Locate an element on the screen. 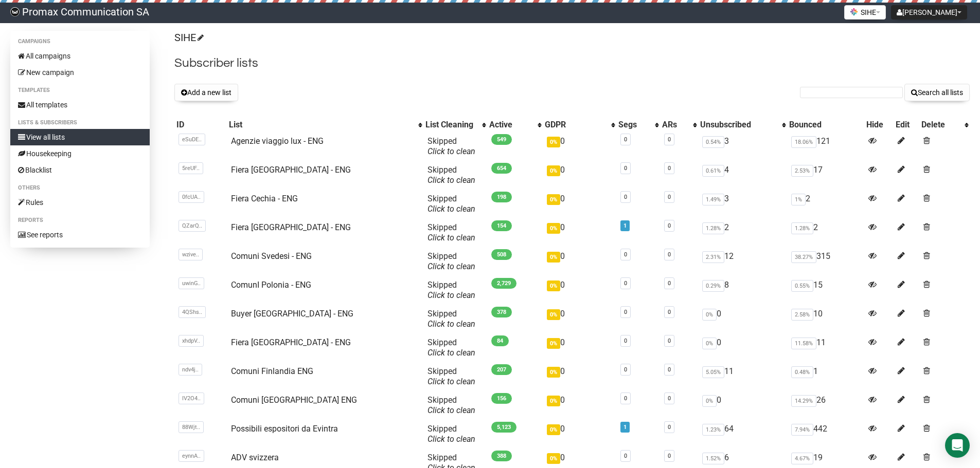 The width and height of the screenshot is (980, 468). th: Delete: No sort applied, activate to apply an ascending sort is located at coordinates (945, 125).